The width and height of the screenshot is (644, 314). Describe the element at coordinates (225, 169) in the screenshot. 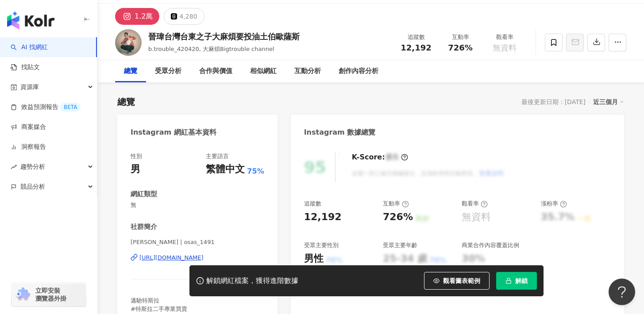

I see `div: 繁體中文` at that location.